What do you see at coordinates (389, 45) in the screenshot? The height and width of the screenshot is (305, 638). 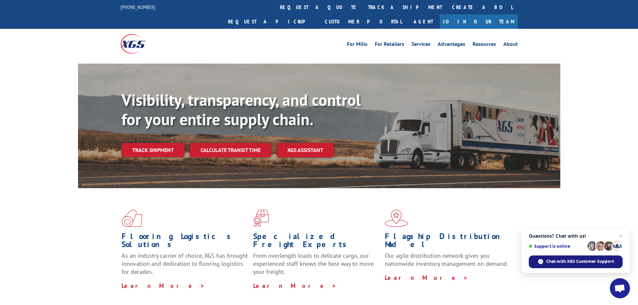 I see `a: For Retailers` at bounding box center [389, 45].